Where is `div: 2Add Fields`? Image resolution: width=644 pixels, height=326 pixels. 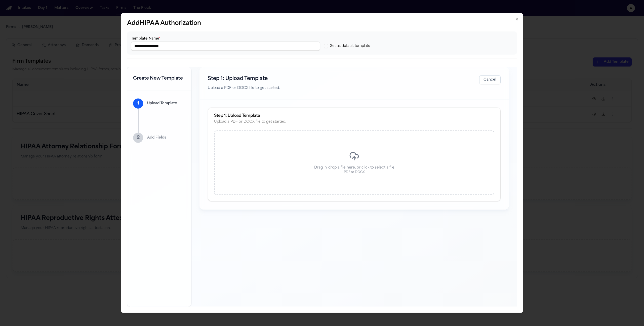 div: 2Add Fields is located at coordinates (159, 138).